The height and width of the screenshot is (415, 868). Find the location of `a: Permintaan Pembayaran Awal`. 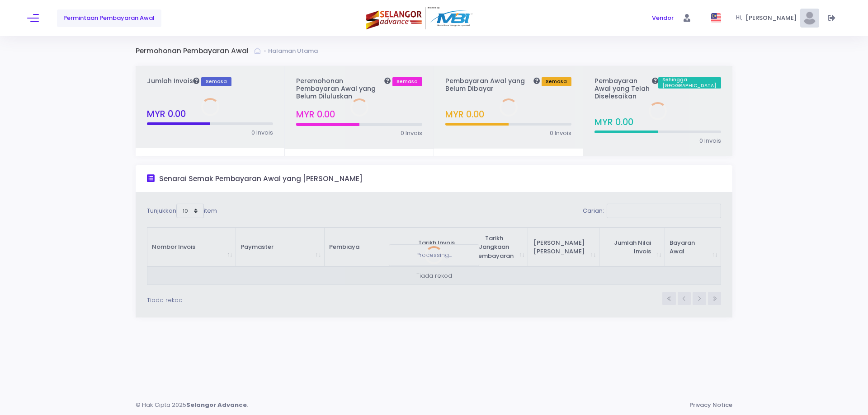

a: Permintaan Pembayaran Awal is located at coordinates (109, 18).